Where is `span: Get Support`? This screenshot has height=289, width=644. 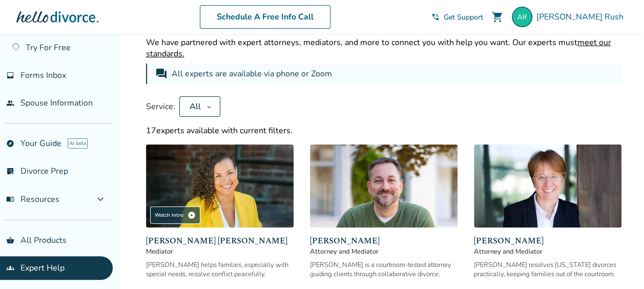
span: Get Support is located at coordinates (463, 17).